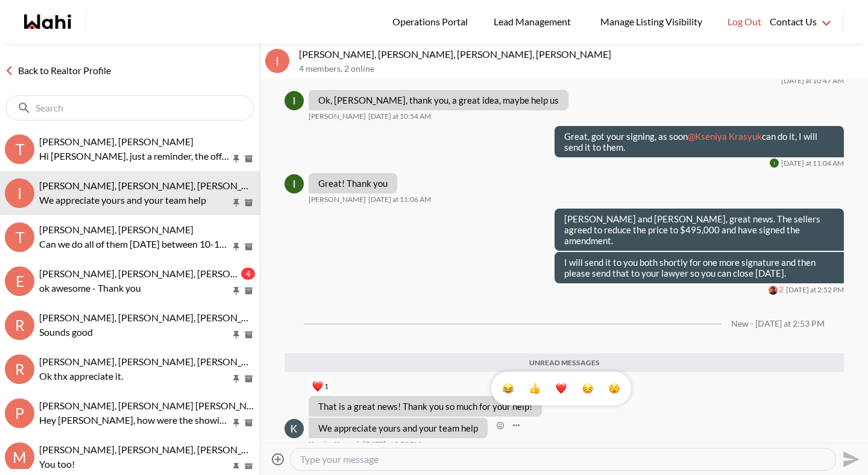 Image resolution: width=868 pixels, height=475 pixels. I want to click on div: E, so click(19, 281).